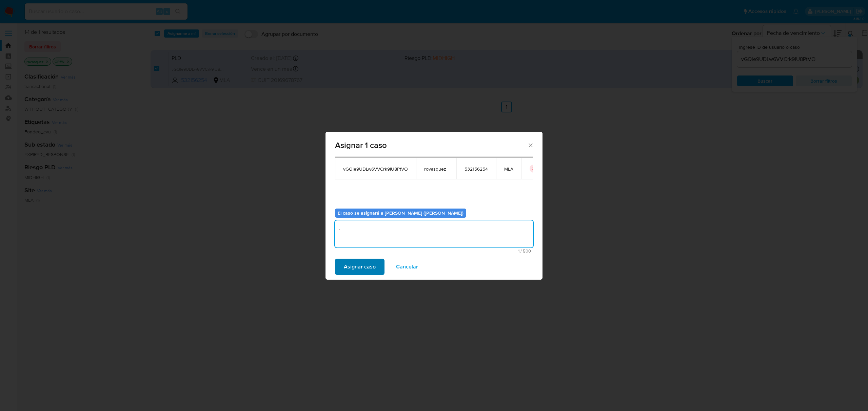 The height and width of the screenshot is (411, 868). Describe the element at coordinates (434, 206) in the screenshot. I see `div: assign-modal` at that location.